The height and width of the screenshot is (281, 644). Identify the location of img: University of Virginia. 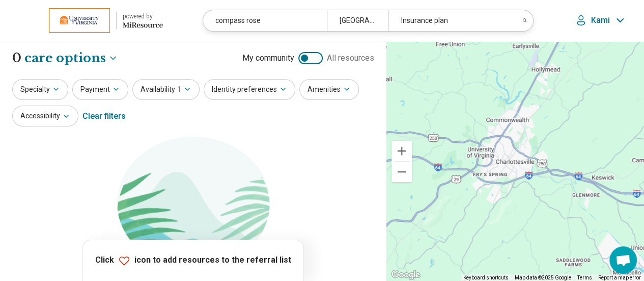
(79, 21).